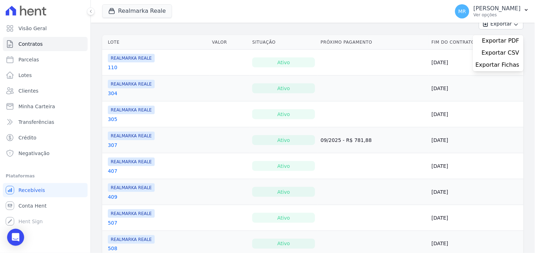  What do you see at coordinates (497, 15) in the screenshot?
I see `p: Ver opções` at bounding box center [497, 15].